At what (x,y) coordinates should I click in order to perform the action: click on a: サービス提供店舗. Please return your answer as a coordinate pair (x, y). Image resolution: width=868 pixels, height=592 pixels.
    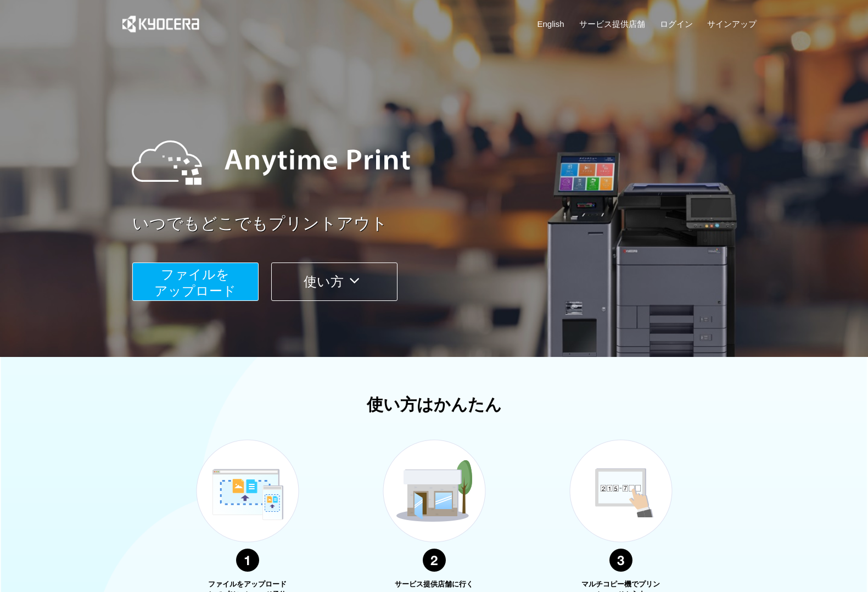
    Looking at the image, I should click on (612, 24).